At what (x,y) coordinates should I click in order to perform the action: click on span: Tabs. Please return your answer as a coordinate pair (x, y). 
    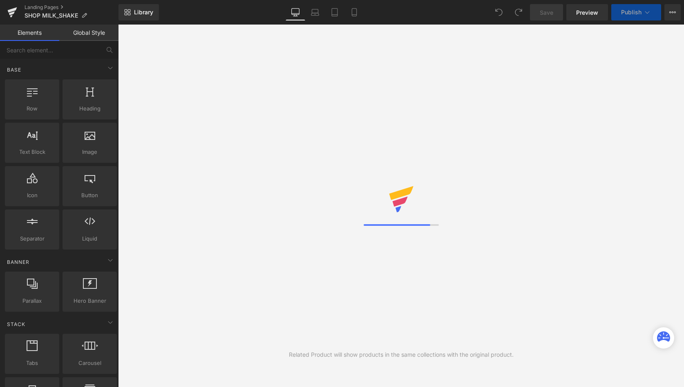
    Looking at the image, I should click on (32, 363).